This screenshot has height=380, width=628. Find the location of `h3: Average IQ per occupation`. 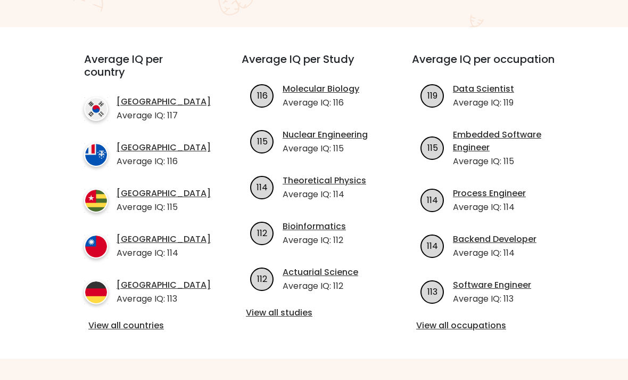

h3: Average IQ per occupation is located at coordinates (484, 65).